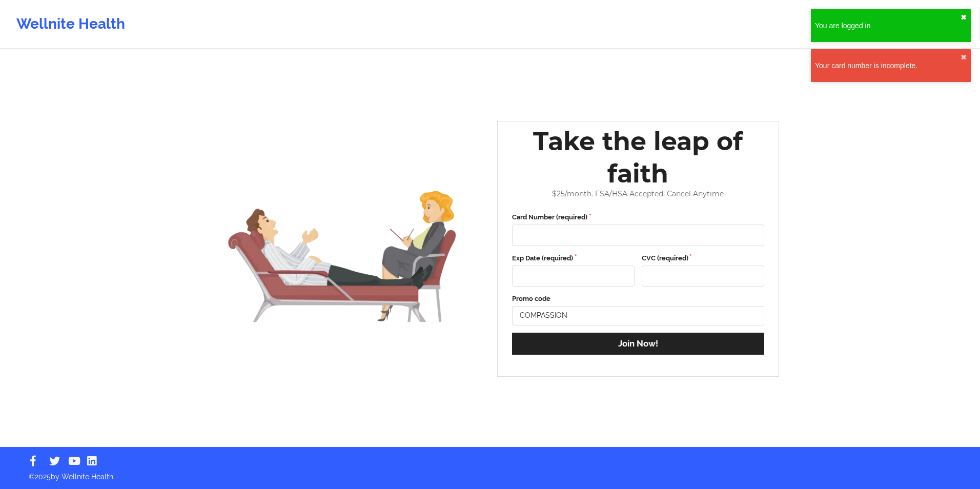 This screenshot has height=489, width=980. I want to click on p: © 2025 by Wellnite Health, so click(490, 473).